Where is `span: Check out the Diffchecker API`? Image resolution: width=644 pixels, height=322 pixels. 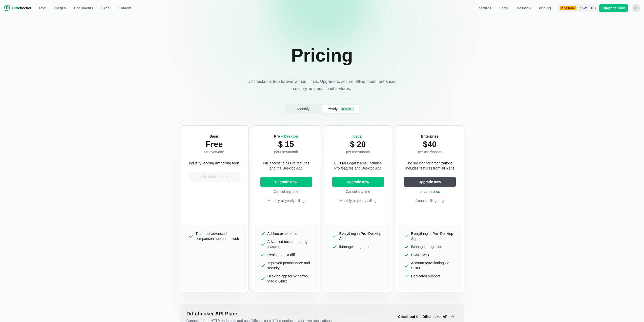 span: Check out the Diffchecker API is located at coordinates (423, 317).